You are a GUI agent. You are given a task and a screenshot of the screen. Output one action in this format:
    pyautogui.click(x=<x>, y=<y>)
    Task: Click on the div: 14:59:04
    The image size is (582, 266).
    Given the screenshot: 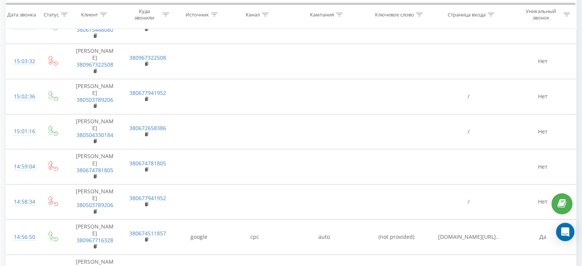 What is the action you would take?
    pyautogui.click(x=23, y=166)
    